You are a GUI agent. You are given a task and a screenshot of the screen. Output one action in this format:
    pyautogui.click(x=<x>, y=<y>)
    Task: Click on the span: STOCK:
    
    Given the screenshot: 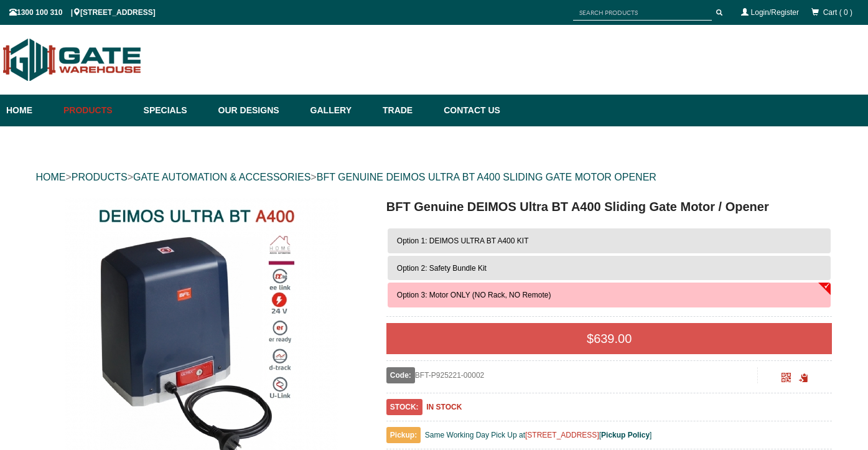 What is the action you would take?
    pyautogui.click(x=404, y=407)
    